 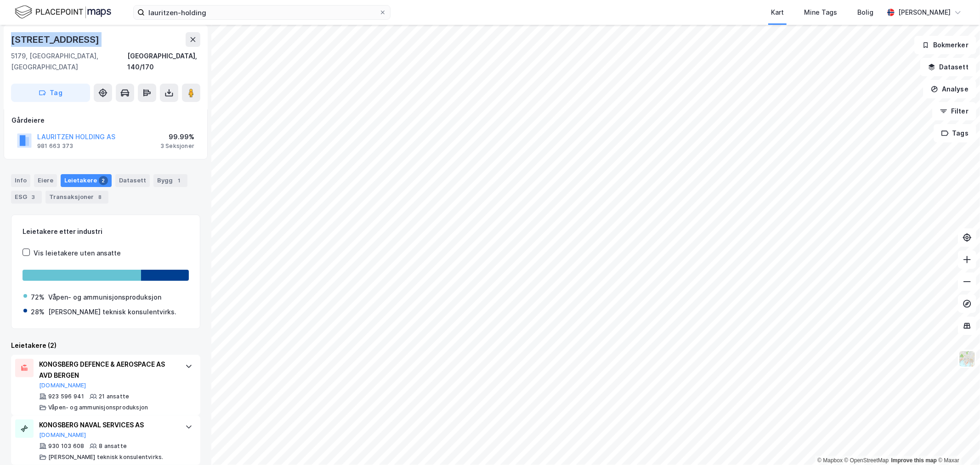 What do you see at coordinates (66, 446) in the screenshot?
I see `div: 930 103 608` at bounding box center [66, 446].